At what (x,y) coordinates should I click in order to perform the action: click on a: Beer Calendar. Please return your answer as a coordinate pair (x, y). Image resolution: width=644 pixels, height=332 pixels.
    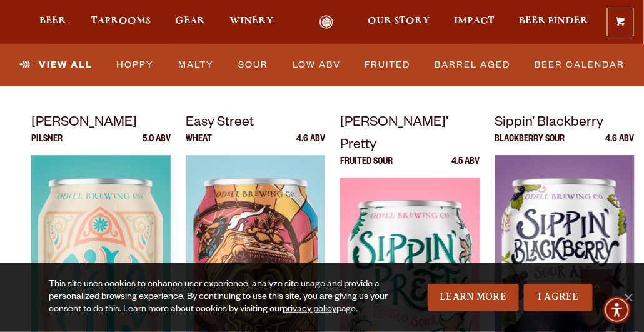
    Looking at the image, I should click on (580, 65).